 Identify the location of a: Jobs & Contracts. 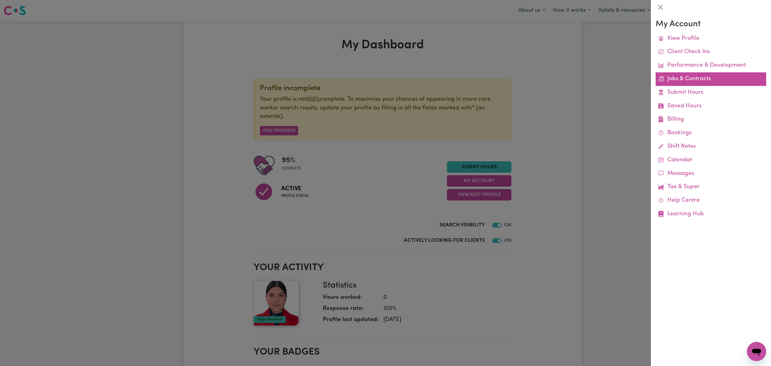
(711, 79).